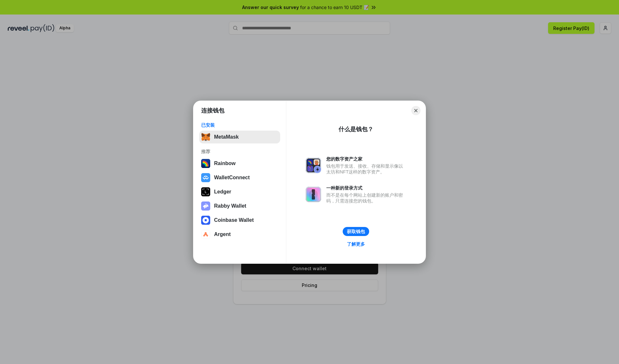  I want to click on button: Argent, so click(240, 234).